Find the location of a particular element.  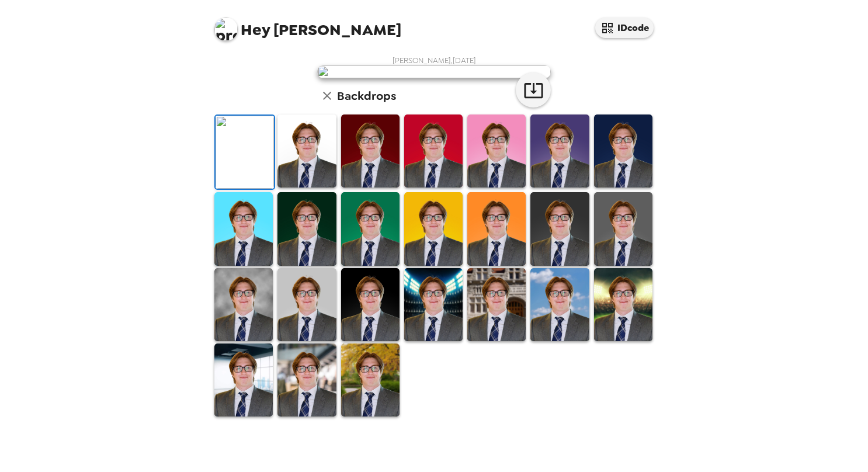

img: Original is located at coordinates (244, 152).